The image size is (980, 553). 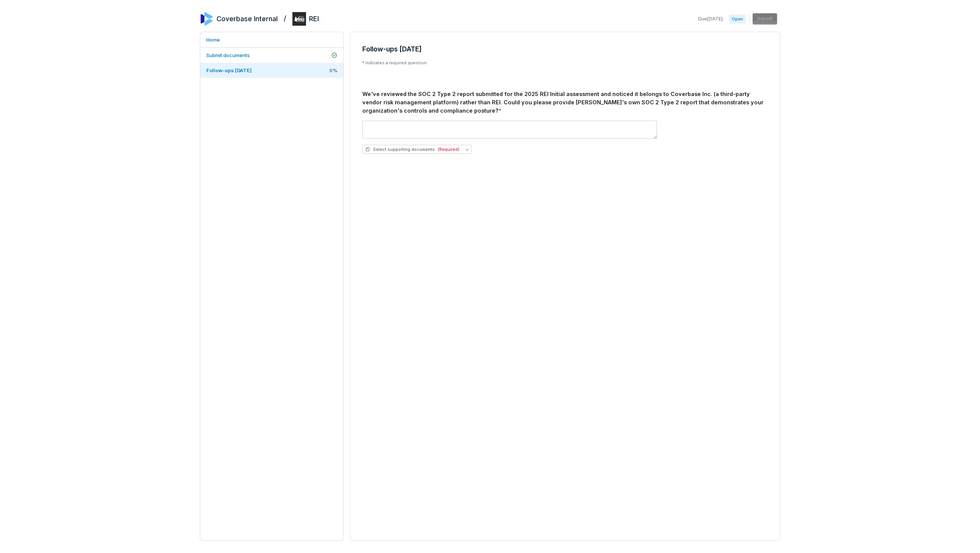 What do you see at coordinates (412, 149) in the screenshot?
I see `span: Select supporting documents` at bounding box center [412, 149].